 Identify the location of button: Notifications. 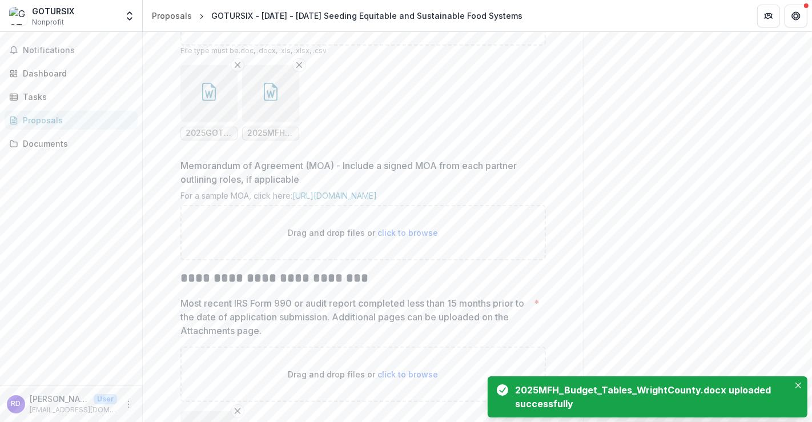
(71, 50).